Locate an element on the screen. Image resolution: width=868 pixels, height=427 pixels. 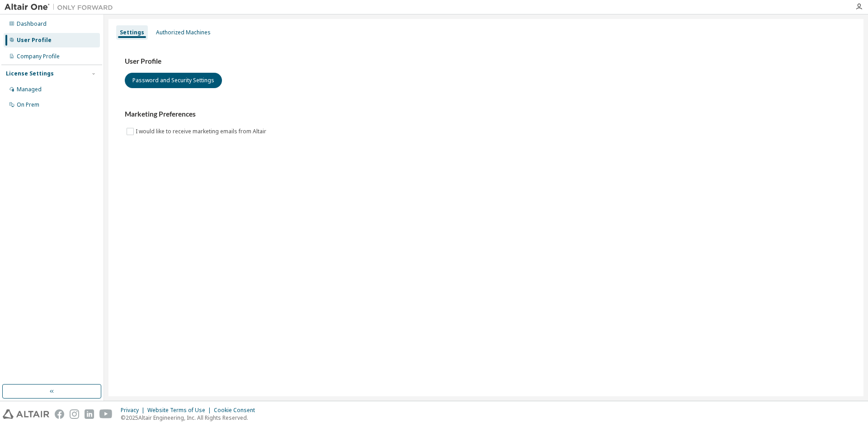
img: linkedin.svg is located at coordinates (89, 414).